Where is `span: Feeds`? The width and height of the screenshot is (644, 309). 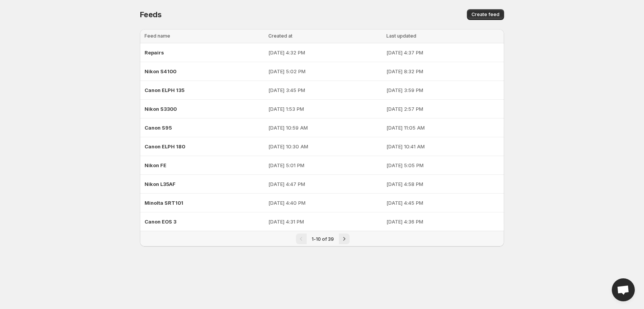
span: Feeds is located at coordinates (151, 15).